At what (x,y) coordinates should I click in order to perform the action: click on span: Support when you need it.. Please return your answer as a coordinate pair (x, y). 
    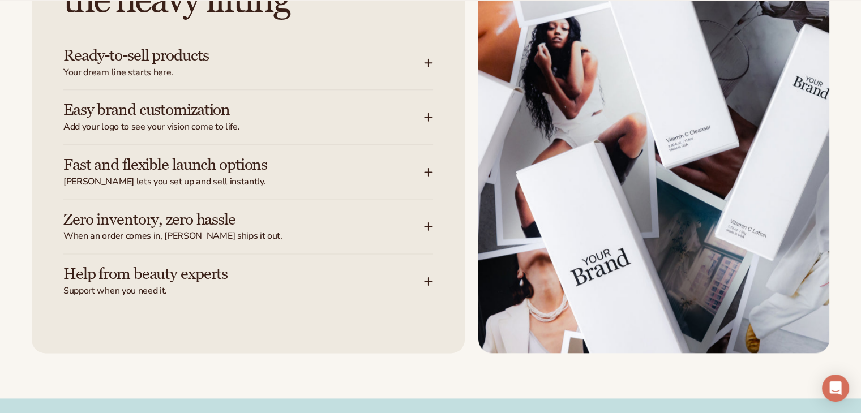
    Looking at the image, I should click on (243, 291).